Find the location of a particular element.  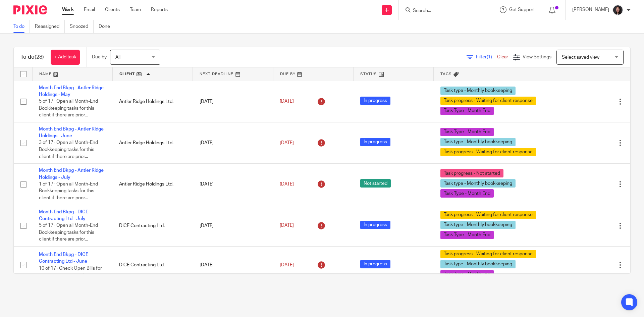

a: Reassigned is located at coordinates (49, 26).